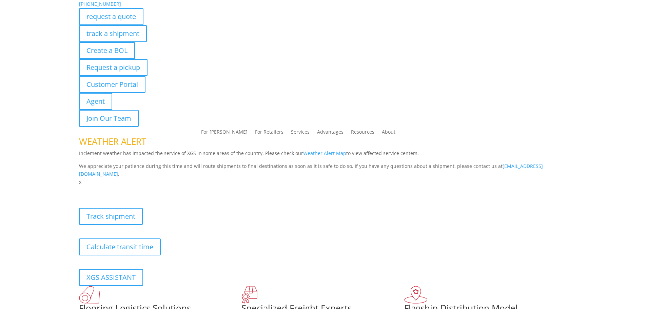  What do you see at coordinates (389, 133) in the screenshot?
I see `a: About` at bounding box center [389, 133].